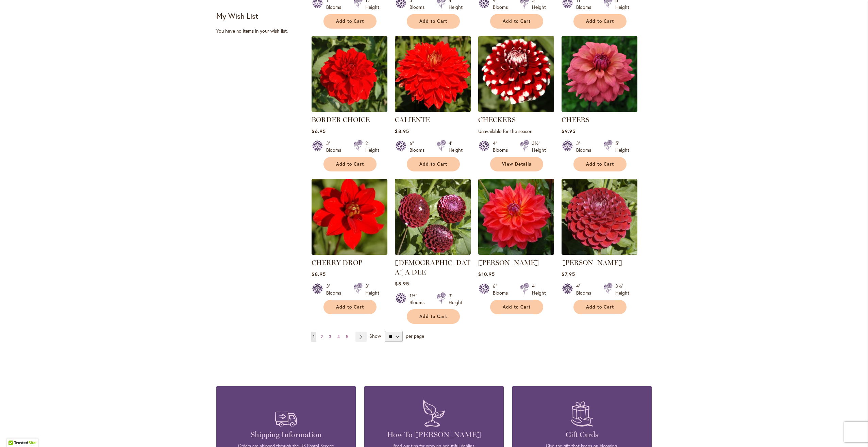  I want to click on a: 5, so click(347, 337).